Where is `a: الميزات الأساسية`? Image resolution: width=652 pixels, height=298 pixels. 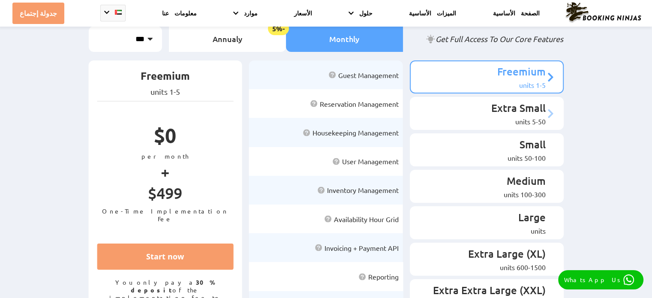 a: الميزات الأساسية is located at coordinates (432, 18).